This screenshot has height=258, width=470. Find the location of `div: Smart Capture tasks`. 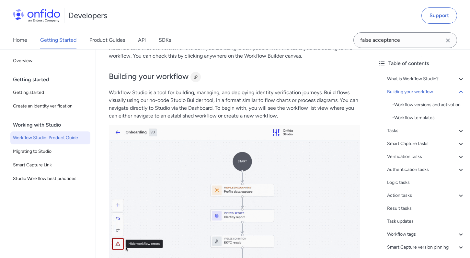

div: Smart Capture tasks is located at coordinates (426, 144).